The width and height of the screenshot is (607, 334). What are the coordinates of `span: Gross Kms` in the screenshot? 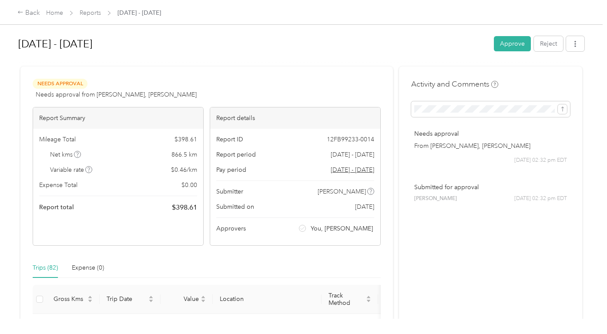 It's located at (70, 299).